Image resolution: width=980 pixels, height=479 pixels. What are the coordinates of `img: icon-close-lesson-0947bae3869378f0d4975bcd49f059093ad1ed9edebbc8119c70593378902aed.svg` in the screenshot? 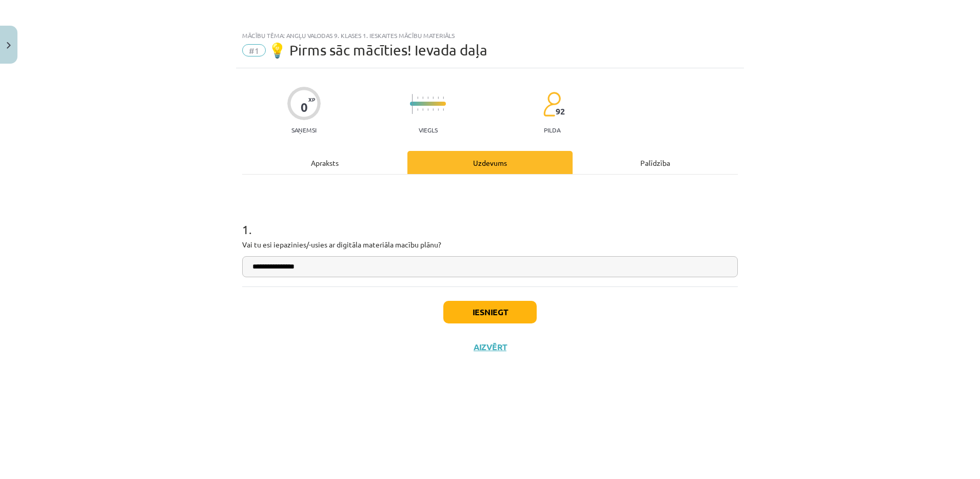 It's located at (9, 45).